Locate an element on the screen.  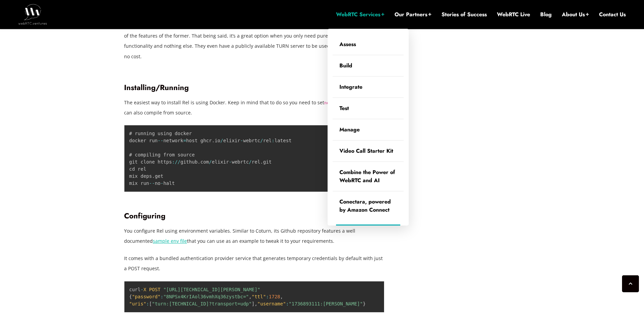
a: Our Partners is located at coordinates (413, 15).